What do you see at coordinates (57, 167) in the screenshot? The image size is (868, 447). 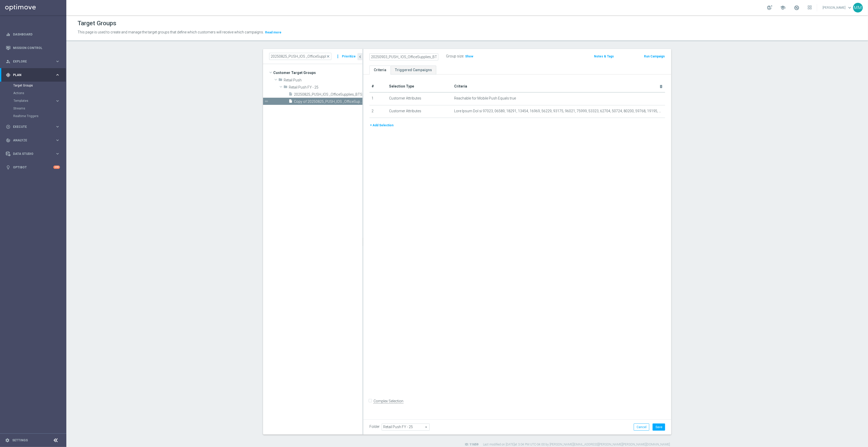 I see `div: +10` at bounding box center [57, 167].